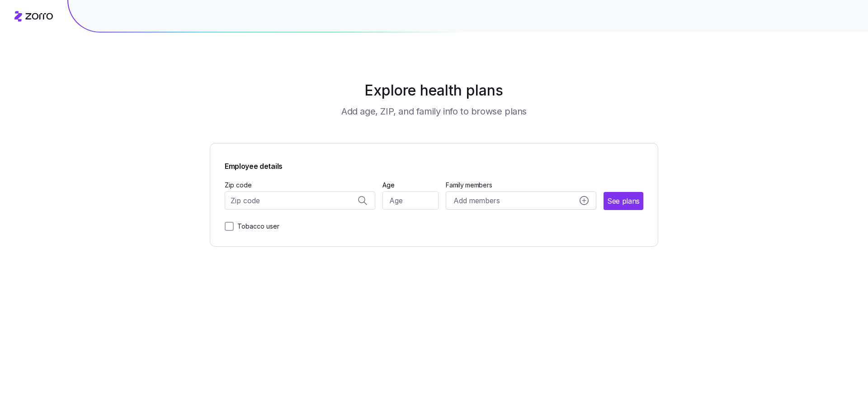 The width and height of the screenshot is (868, 416). Describe the element at coordinates (477, 201) in the screenshot. I see `span: Add members` at that location.